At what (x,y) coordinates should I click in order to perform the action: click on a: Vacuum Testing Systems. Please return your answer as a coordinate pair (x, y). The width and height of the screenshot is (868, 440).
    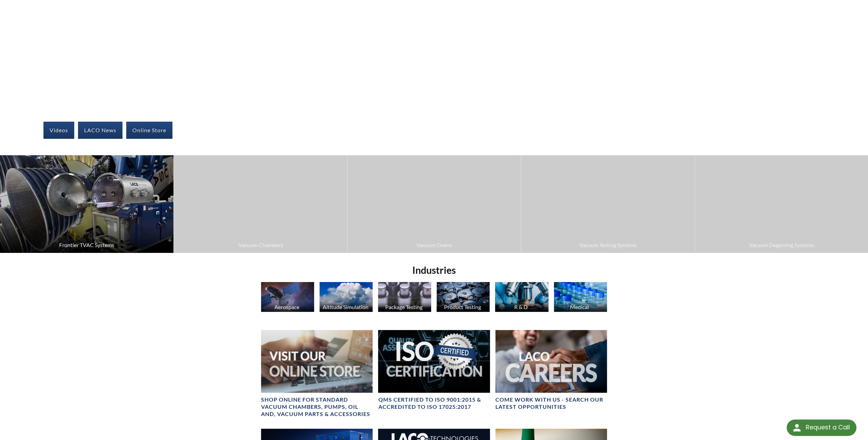
    Looking at the image, I should click on (608, 203).